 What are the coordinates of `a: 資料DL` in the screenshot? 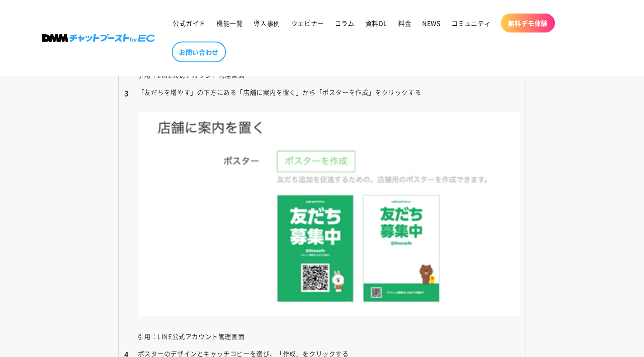 It's located at (376, 23).